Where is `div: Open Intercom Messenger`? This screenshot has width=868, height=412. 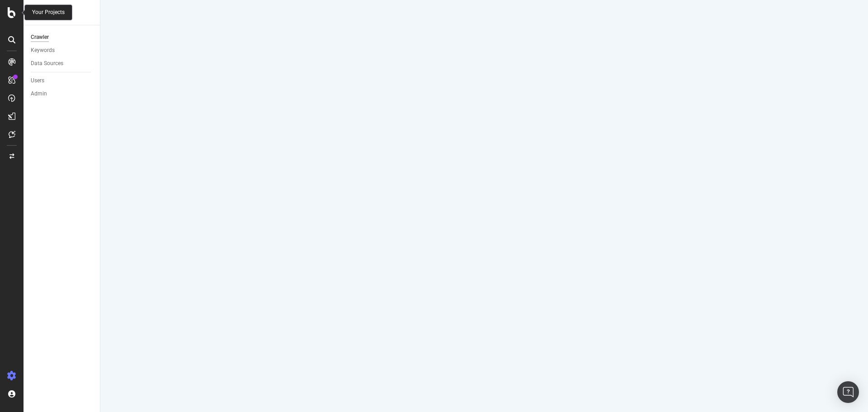 div: Open Intercom Messenger is located at coordinates (848, 392).